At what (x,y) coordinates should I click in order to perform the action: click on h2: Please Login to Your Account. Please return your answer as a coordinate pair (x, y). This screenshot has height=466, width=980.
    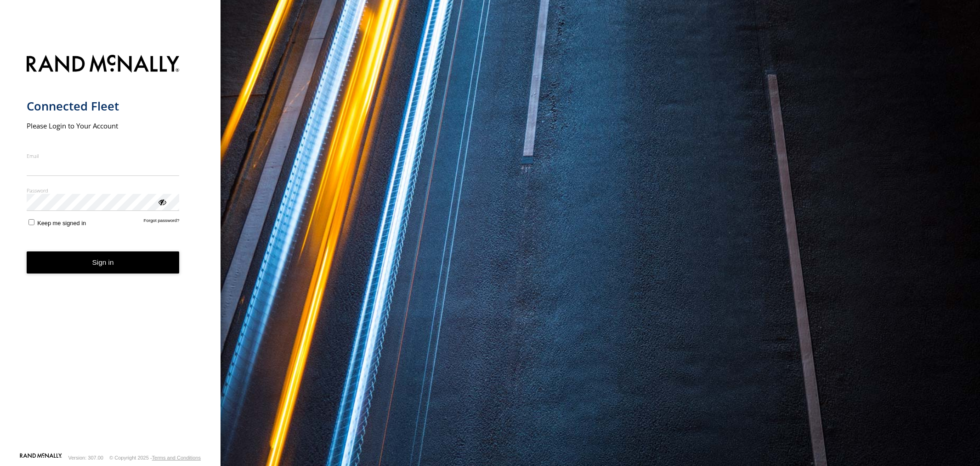
    Looking at the image, I should click on (103, 126).